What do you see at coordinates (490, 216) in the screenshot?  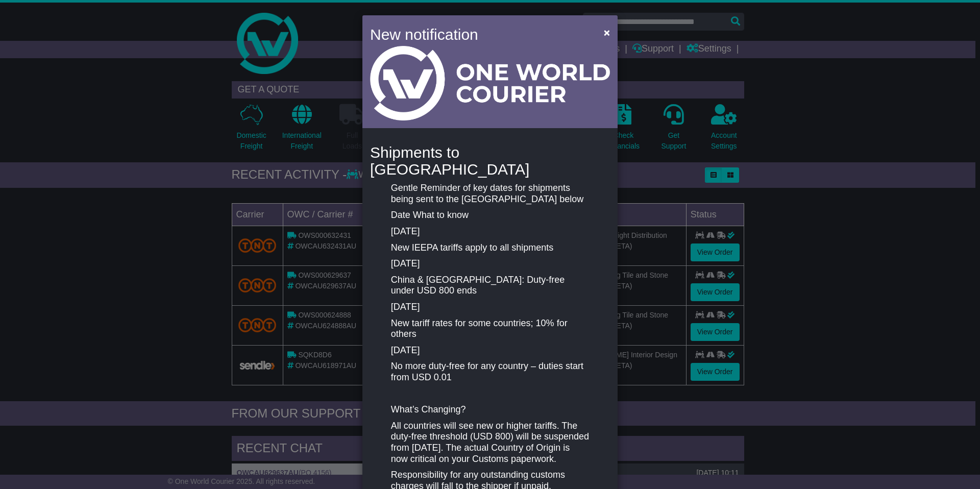 I see `p: Date What to know` at bounding box center [490, 216].